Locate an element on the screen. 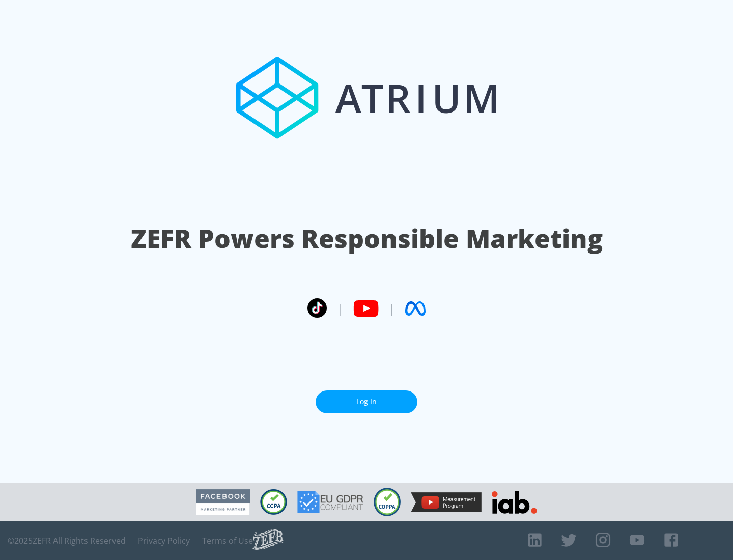 Image resolution: width=733 pixels, height=560 pixels. a: Terms of Use is located at coordinates (228, 541).